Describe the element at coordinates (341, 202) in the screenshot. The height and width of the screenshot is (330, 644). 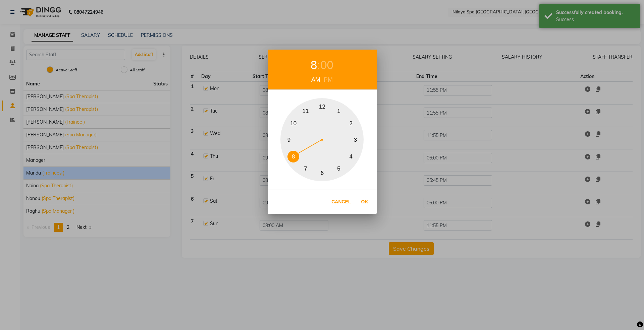
I see `button: Cancel` at that location.